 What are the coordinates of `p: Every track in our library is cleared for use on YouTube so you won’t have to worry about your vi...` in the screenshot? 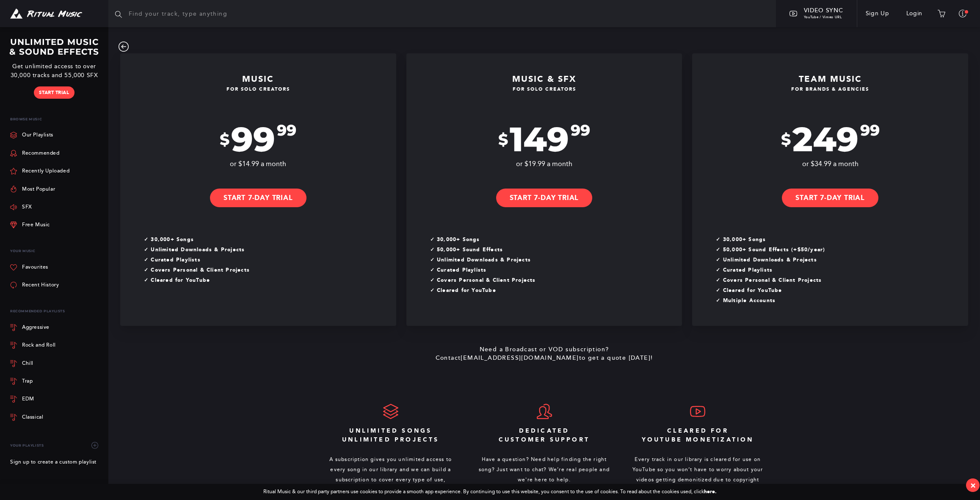 It's located at (698, 475).